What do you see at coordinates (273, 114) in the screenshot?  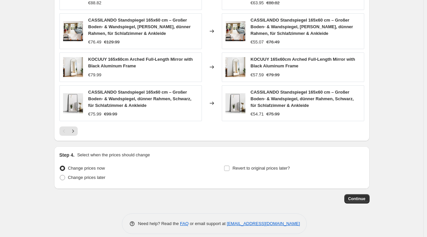 I see `strike: €75.99` at bounding box center [273, 114].